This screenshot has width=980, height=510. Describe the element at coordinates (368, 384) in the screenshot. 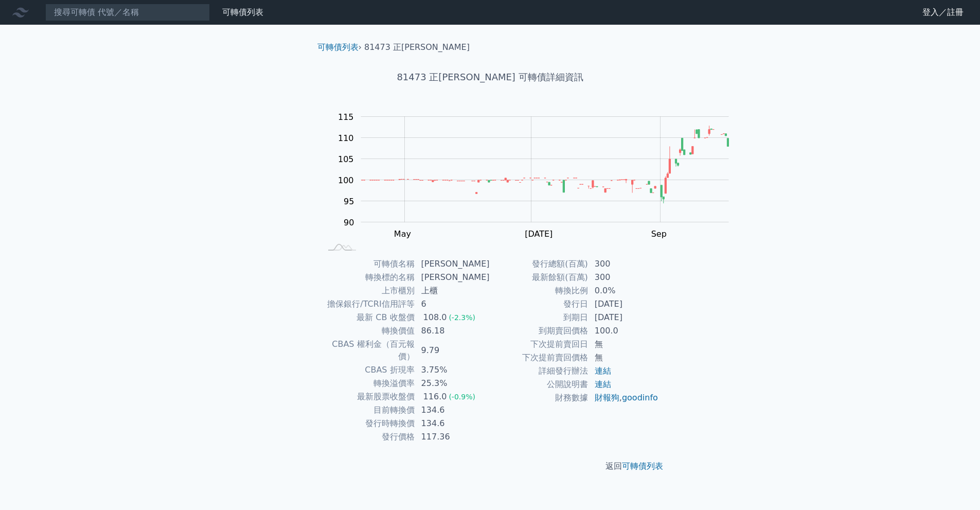

I see `td: 轉換溢價率` at that location.